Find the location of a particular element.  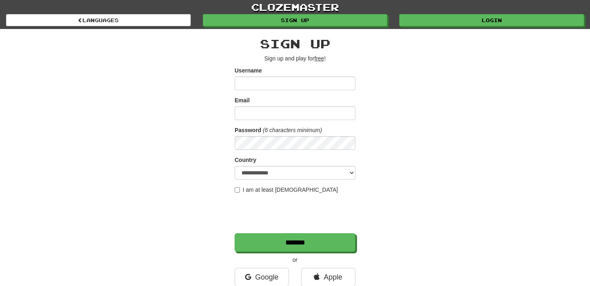

label: Username is located at coordinates (248, 70).